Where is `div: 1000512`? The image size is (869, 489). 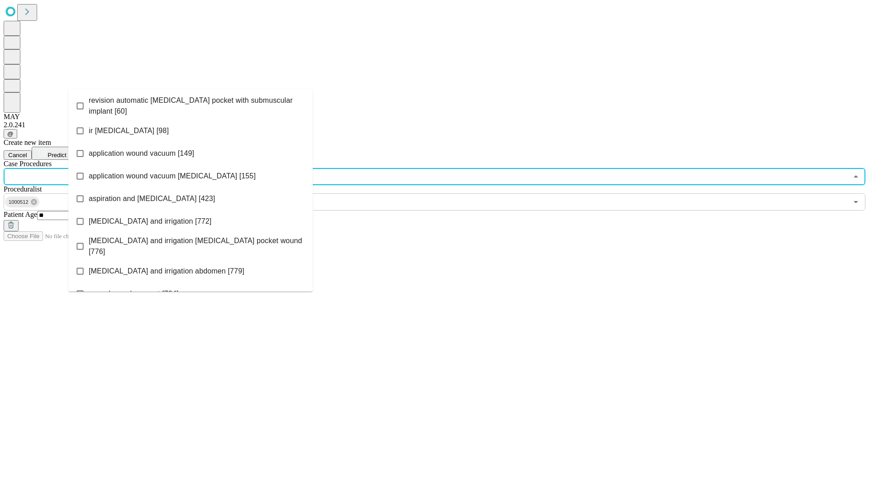 div: 1000512 is located at coordinates (22, 202).